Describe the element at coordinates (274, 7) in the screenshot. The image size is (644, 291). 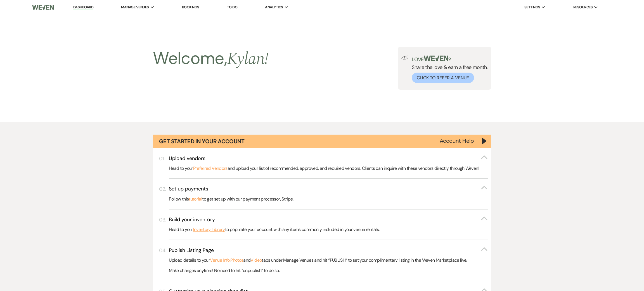
I see `span: Analytics` at that location.